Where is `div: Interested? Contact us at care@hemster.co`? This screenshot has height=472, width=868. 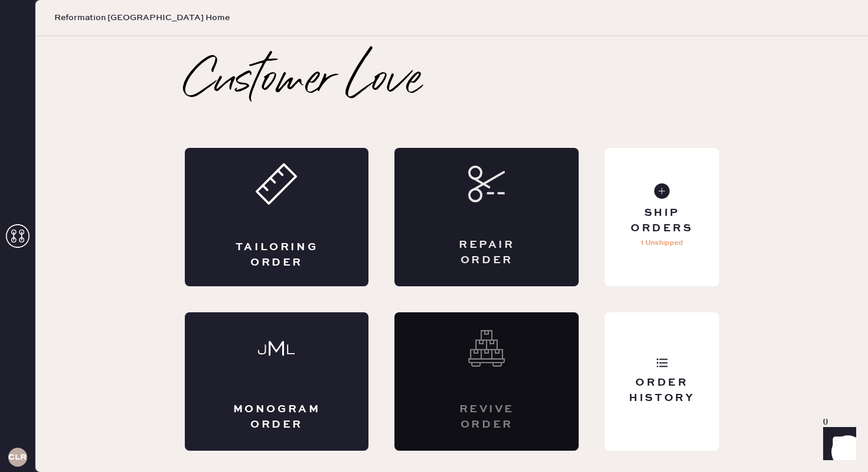 div: Interested? Contact us at care@hemster.co is located at coordinates (487, 382).